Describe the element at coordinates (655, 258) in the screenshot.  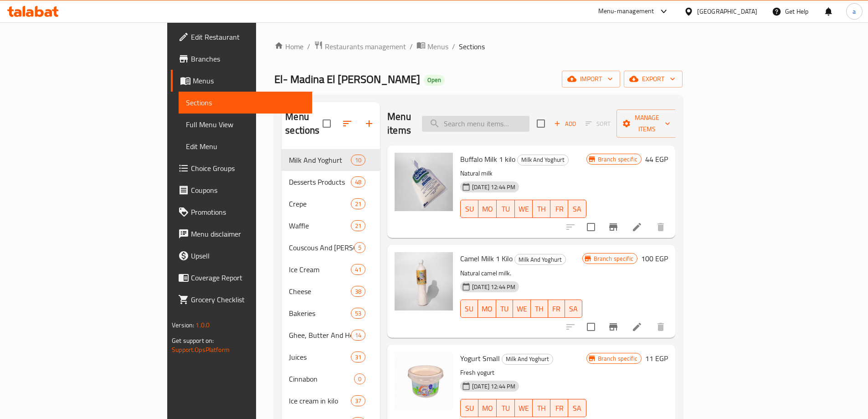
I see `h6: 100 EGP` at that location.